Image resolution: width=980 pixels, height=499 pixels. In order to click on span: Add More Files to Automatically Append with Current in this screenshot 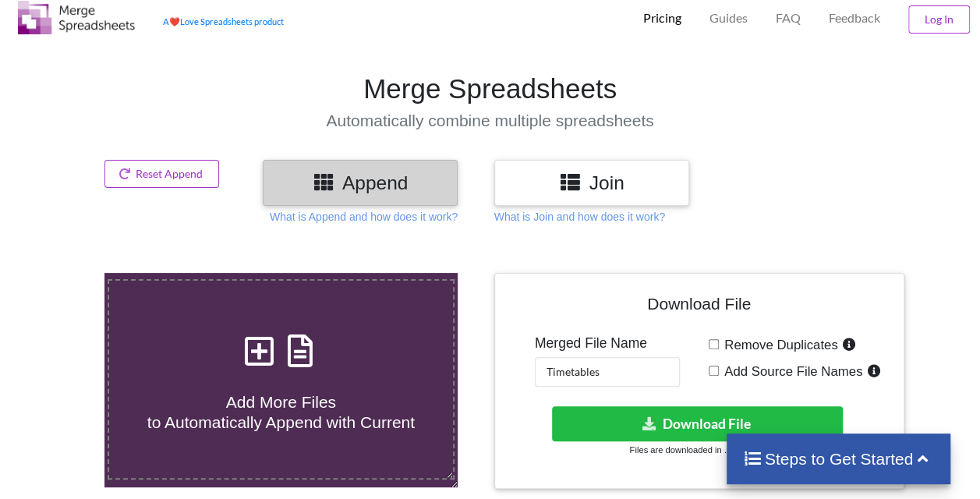, I will do `click(281, 412)`.